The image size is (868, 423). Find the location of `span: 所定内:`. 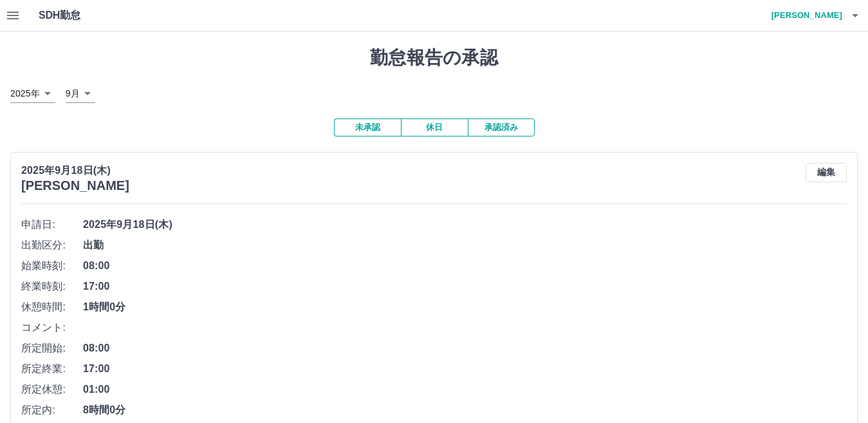

span: 所定内: is located at coordinates (52, 410).